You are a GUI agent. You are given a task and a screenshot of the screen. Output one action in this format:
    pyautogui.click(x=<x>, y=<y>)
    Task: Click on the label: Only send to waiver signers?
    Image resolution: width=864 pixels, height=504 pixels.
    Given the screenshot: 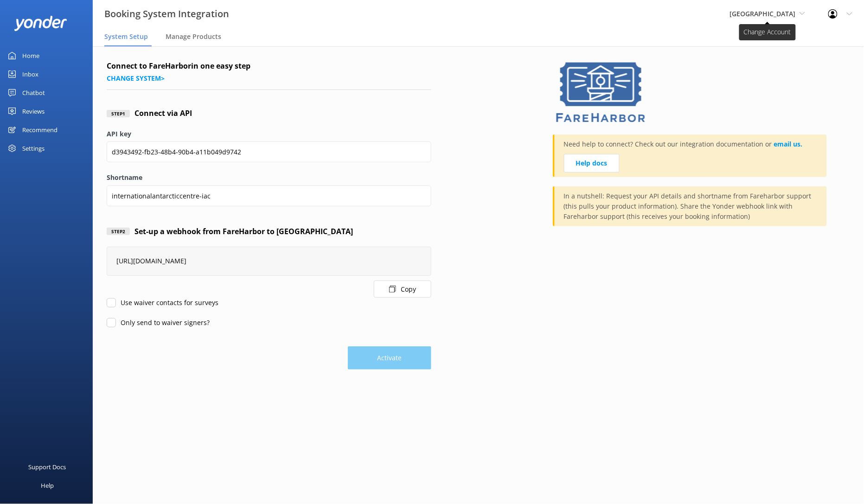 What is the action you would take?
    pyautogui.click(x=158, y=323)
    